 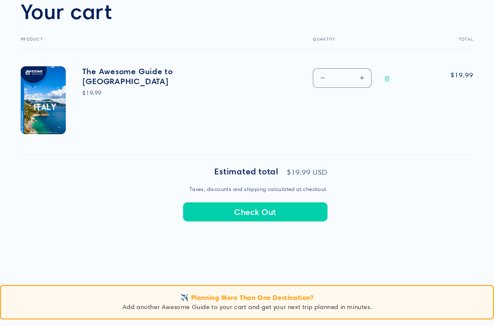 What do you see at coordinates (246, 171) in the screenshot?
I see `h2: Estimated total` at bounding box center [246, 171].